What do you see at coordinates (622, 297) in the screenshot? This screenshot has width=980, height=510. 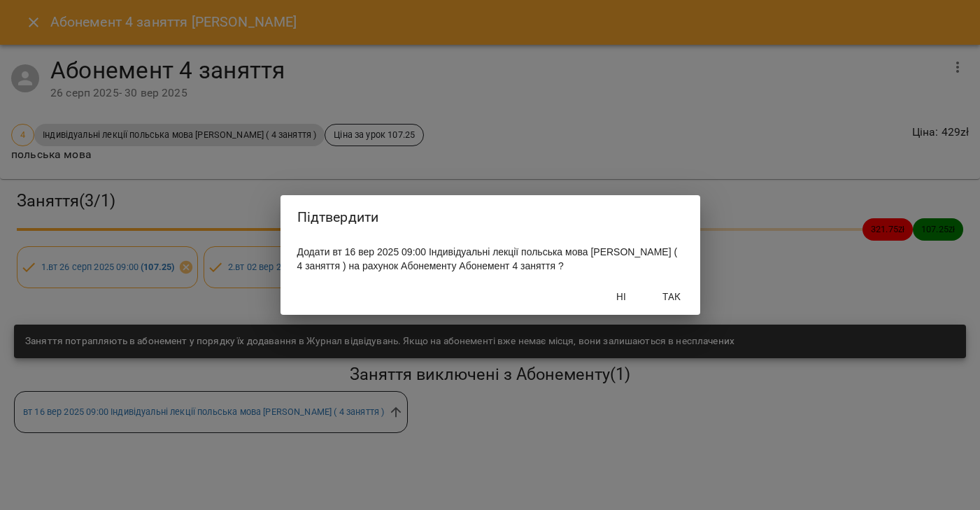 I see `button: Ні` at bounding box center [622, 297].